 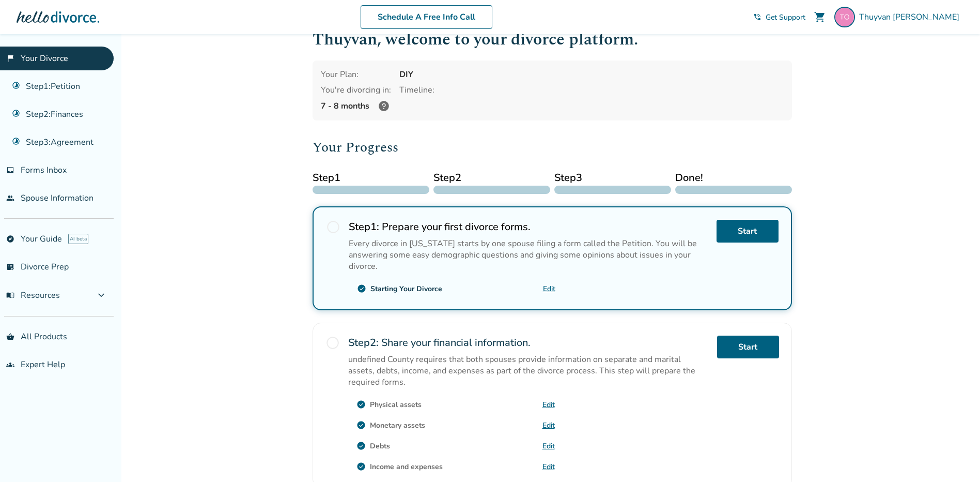 I want to click on img: thuykotero@gmail.com, so click(x=845, y=17).